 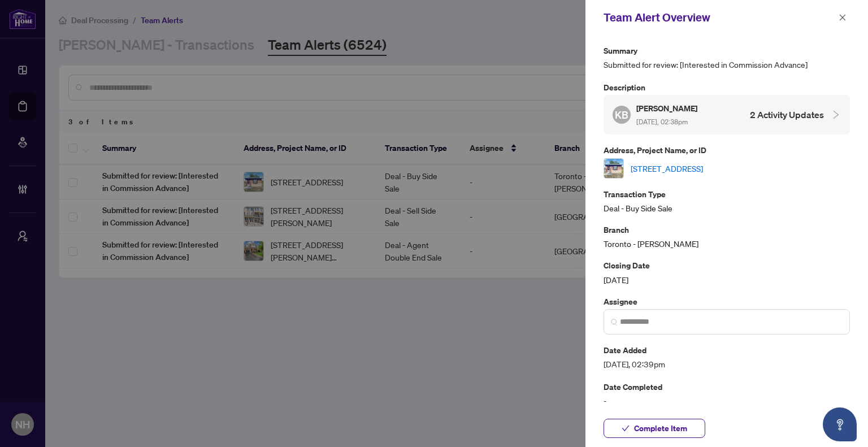 I want to click on button: Complete Item, so click(x=655, y=428).